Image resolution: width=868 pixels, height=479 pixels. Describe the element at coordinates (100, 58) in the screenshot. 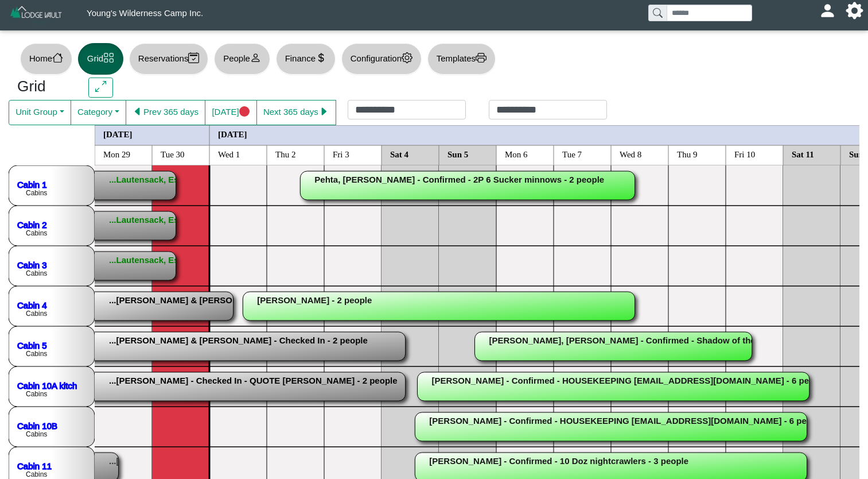

I see `button: Gridgrid` at that location.